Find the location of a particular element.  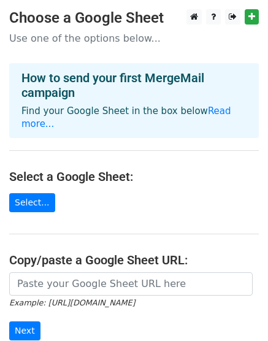

a: Select... is located at coordinates (32, 202).